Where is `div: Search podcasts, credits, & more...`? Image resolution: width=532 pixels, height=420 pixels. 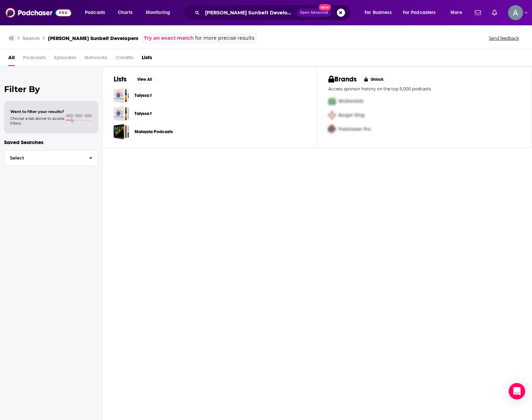 div: Search podcasts, credits, & more... is located at coordinates (273, 13).